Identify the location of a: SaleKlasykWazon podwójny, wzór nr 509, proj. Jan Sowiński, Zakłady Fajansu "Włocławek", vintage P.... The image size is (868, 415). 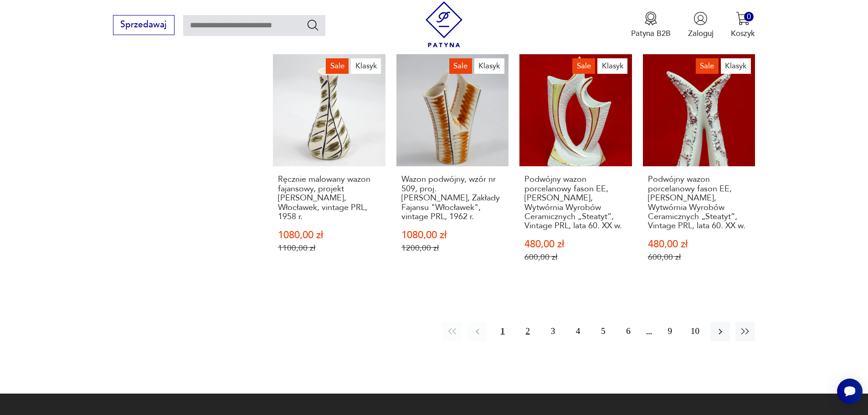
(453, 169).